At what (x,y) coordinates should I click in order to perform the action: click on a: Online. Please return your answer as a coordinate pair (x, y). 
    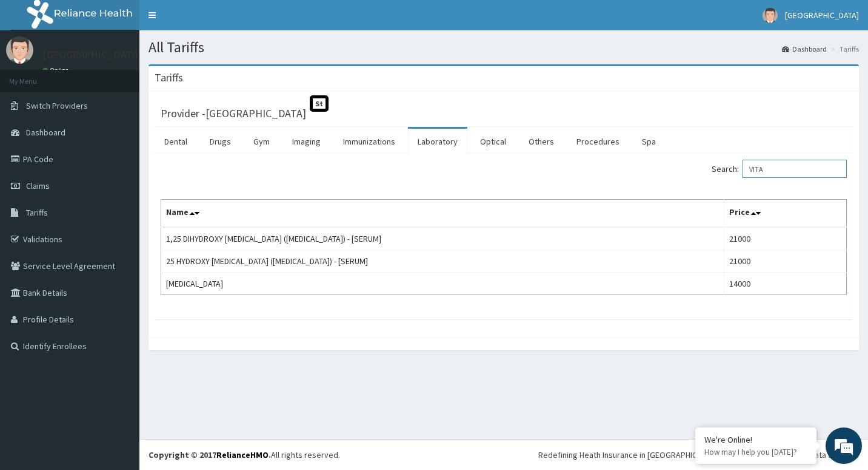
    Looking at the image, I should click on (57, 70).